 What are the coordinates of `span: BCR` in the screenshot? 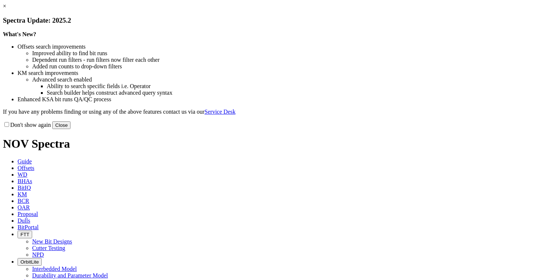 It's located at (23, 201).